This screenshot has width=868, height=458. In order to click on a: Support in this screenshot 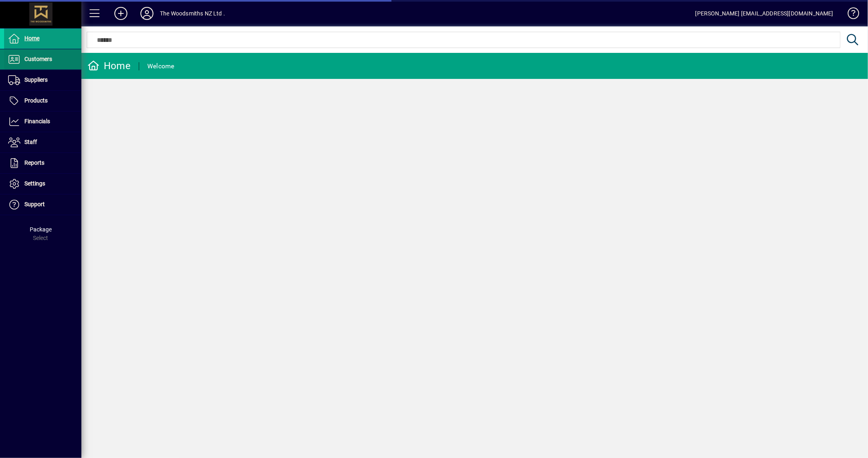, I will do `click(43, 205)`.